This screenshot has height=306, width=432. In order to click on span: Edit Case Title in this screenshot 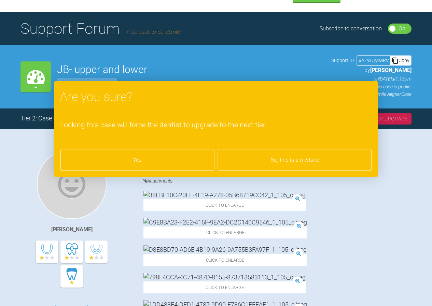, I will do `click(87, 83)`.